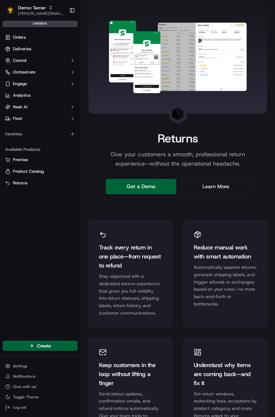 This screenshot has width=275, height=417. Describe the element at coordinates (225, 285) in the screenshot. I see `div: Automatically approve returns, generate shipping labels, and trigger refunds or exchanges based o...` at that location.